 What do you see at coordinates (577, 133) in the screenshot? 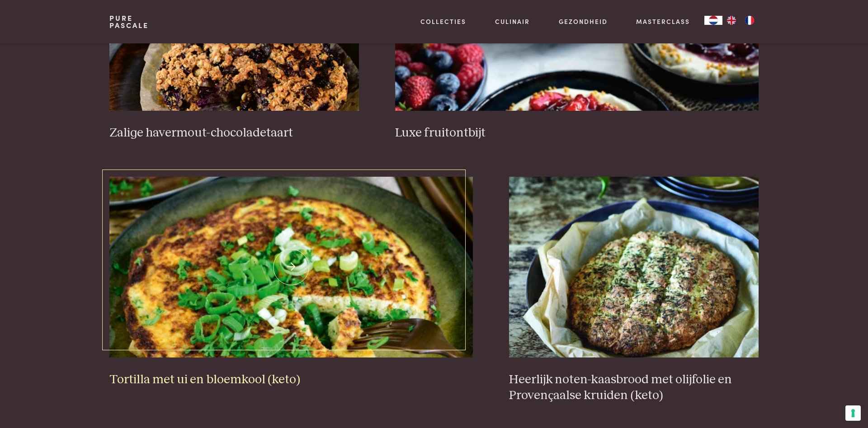
I see `h3: Luxe fruitontbijt` at bounding box center [577, 133].